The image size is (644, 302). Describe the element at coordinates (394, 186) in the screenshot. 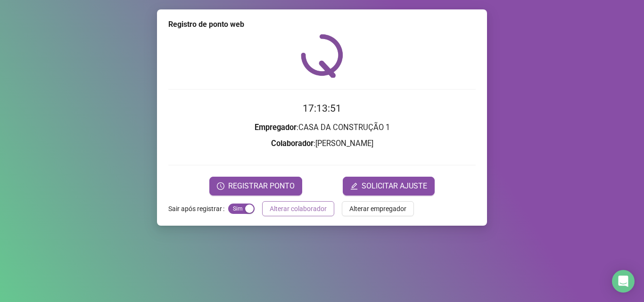

I see `span: SOLICITAR AJUSTE` at that location.